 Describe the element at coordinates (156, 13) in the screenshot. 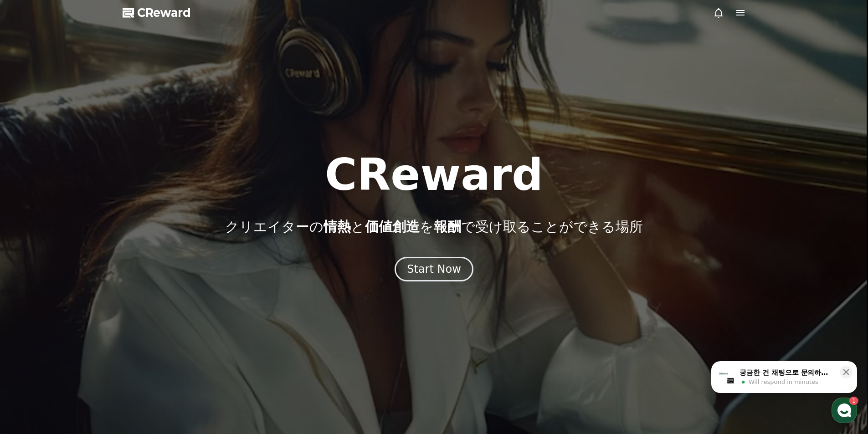

I see `a: CReward` at that location.